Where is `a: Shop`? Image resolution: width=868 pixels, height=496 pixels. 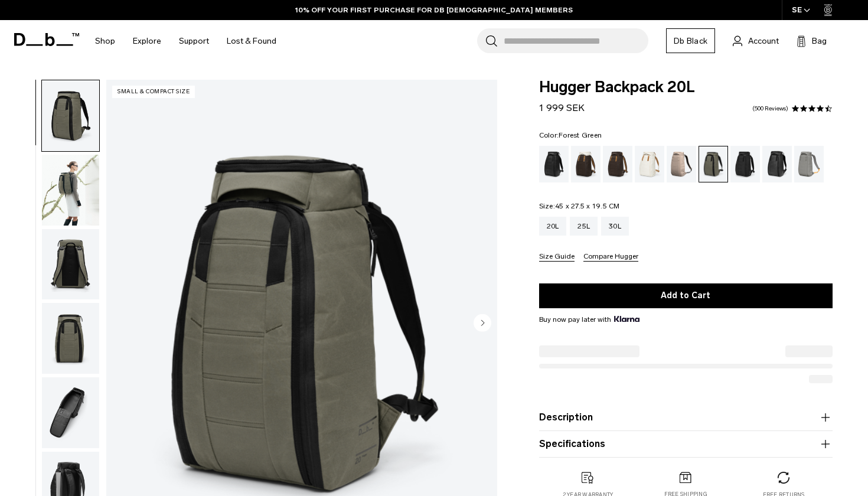
a: Shop is located at coordinates (105, 41).